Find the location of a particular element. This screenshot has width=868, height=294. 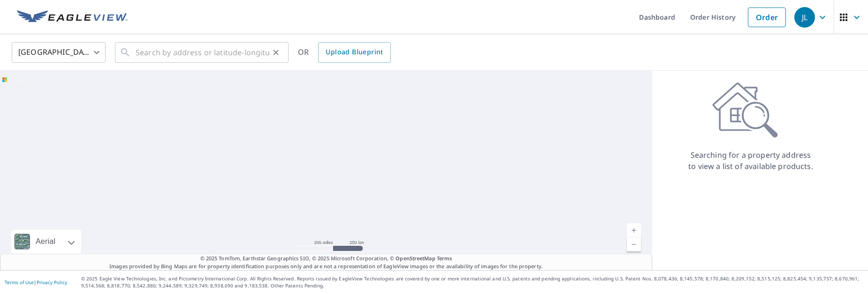

p: © 2025 Eagle View Technologies, Inc. and Pictometry International Corp. All Rights Reserved. Repo... is located at coordinates (472, 283).